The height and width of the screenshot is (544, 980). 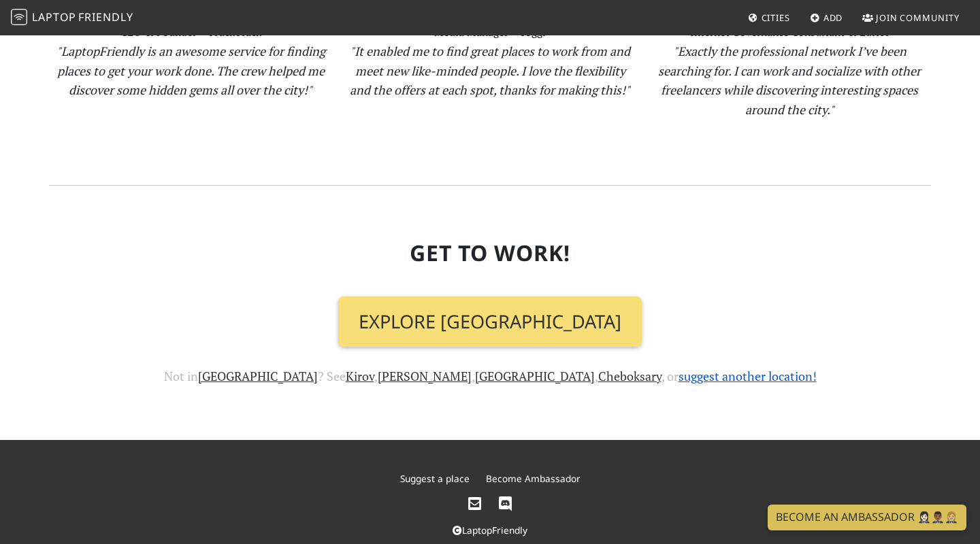 What do you see at coordinates (360, 376) in the screenshot?
I see `a: Kirov` at bounding box center [360, 376].